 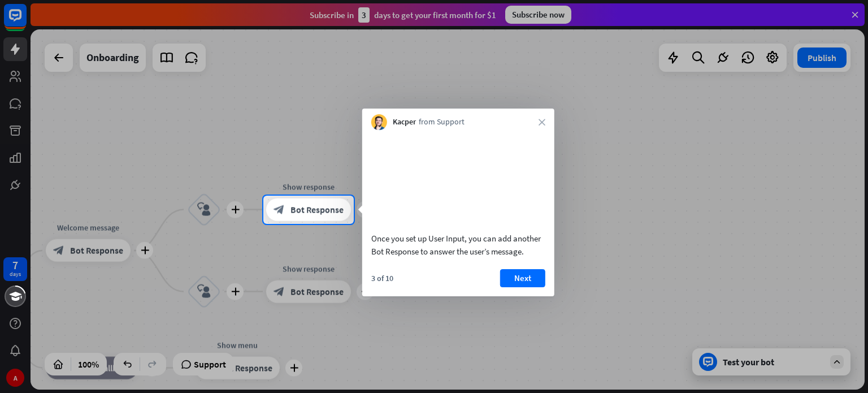 What do you see at coordinates (317, 209) in the screenshot?
I see `span: Bot Response` at bounding box center [317, 209].